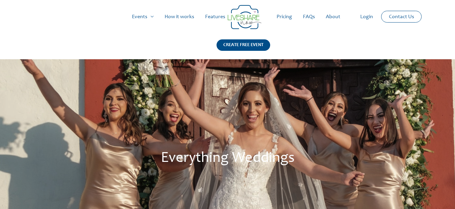  What do you see at coordinates (245, 17) in the screenshot?
I see `img: Group 14 | Live Photo Slideshow for Events | Create Free Events Album for Any Occasion` at bounding box center [245, 17].